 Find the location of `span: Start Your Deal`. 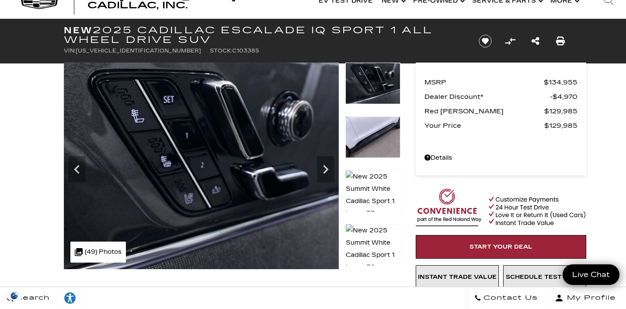

span: Start Your Deal is located at coordinates (501, 247).